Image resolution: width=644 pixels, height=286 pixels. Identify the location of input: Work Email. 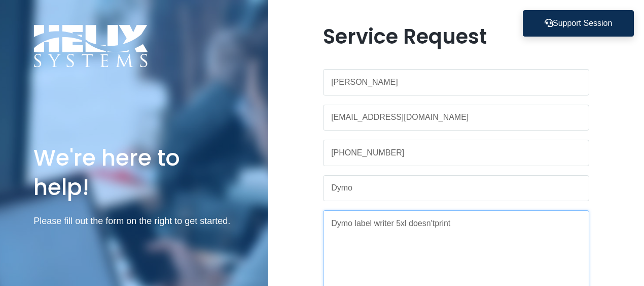
(456, 118).